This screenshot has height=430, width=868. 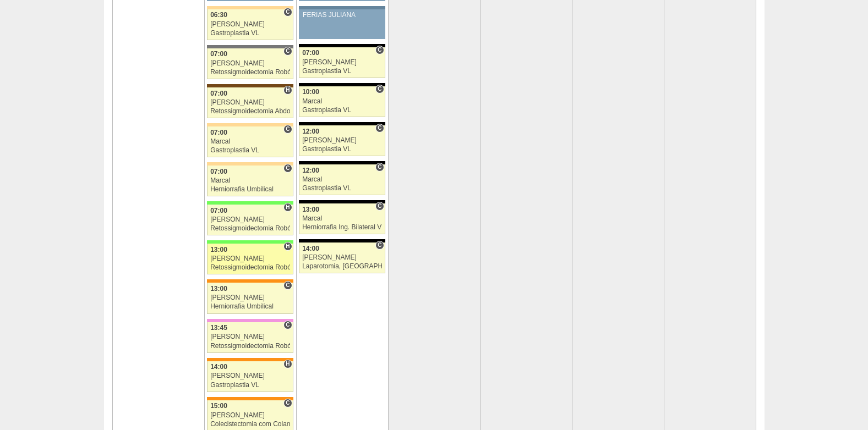 What do you see at coordinates (342, 8) in the screenshot?
I see `div: Key: Aviso` at bounding box center [342, 8].